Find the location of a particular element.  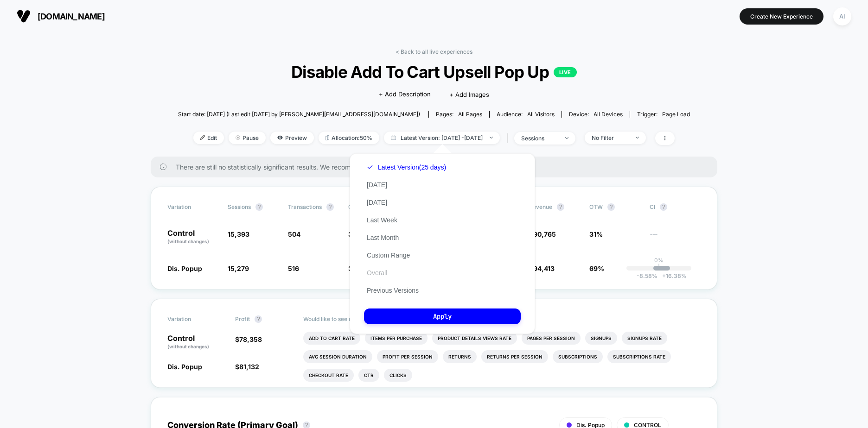

button: Apply is located at coordinates (442, 316).